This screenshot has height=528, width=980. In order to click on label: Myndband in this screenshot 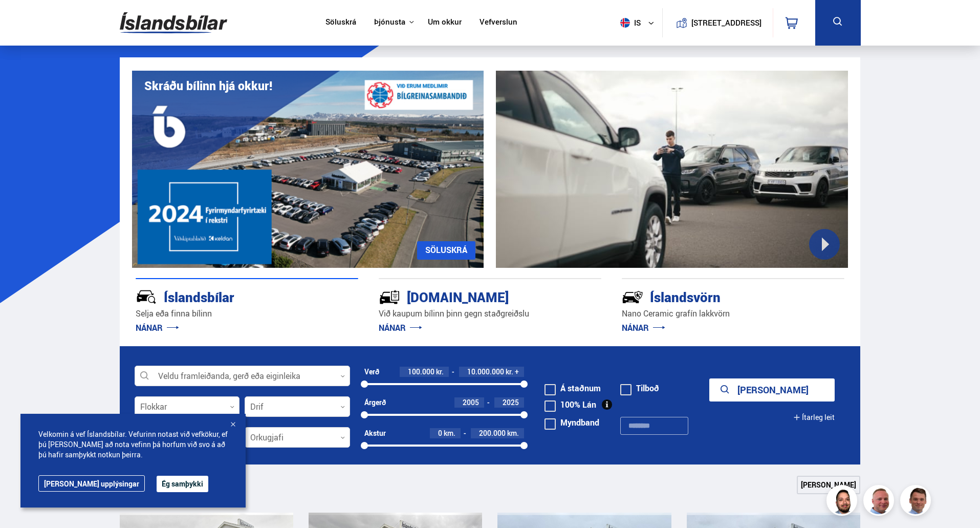, I will do `click(571, 423)`.